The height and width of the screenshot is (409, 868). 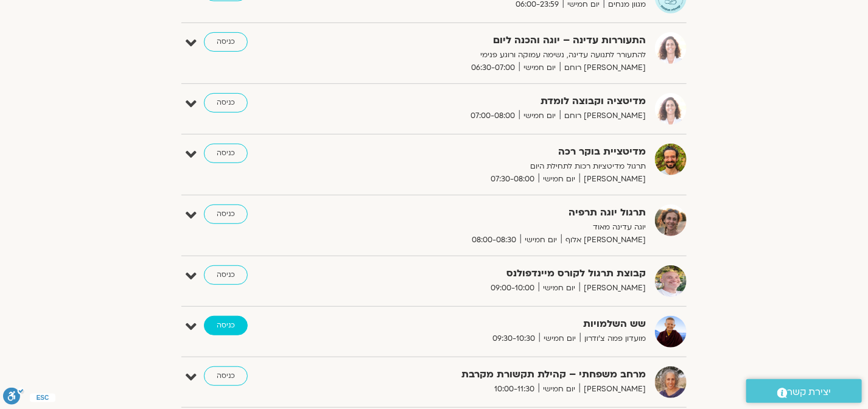 What do you see at coordinates (493, 115) in the screenshot?
I see `span: 07:00-08:00` at bounding box center [493, 115].